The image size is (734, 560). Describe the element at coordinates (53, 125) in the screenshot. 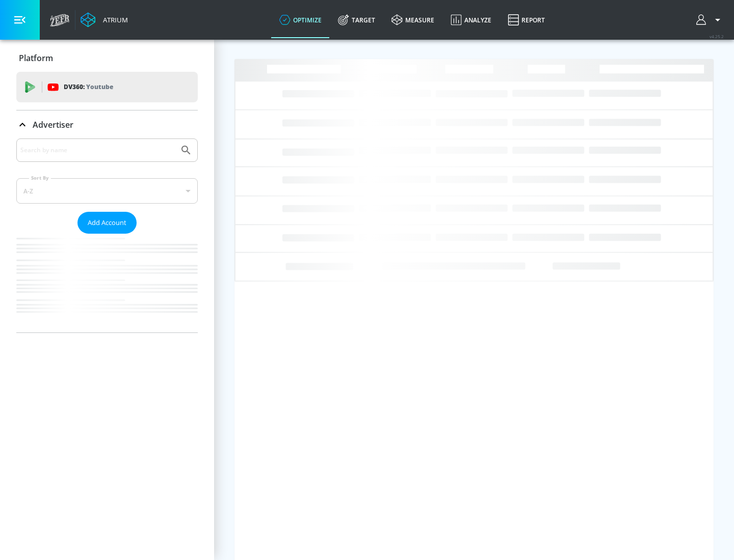

I see `p: Advertiser` at that location.